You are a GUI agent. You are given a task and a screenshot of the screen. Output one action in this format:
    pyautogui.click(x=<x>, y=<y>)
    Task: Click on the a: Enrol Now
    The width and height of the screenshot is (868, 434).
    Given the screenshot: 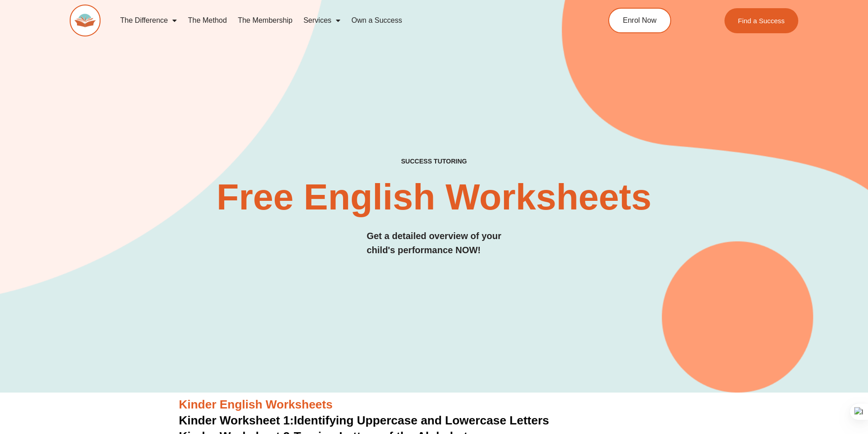 What is the action you would take?
    pyautogui.click(x=640, y=21)
    